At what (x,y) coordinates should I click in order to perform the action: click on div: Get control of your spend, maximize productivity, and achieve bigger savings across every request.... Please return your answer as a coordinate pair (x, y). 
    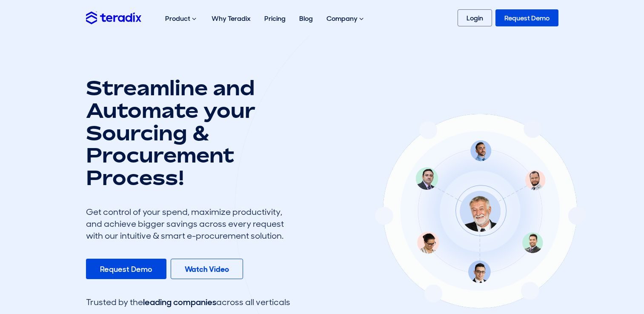
    Looking at the image, I should click on (188, 224).